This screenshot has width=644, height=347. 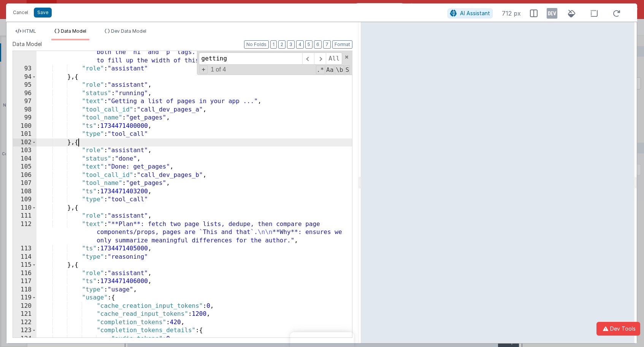 What do you see at coordinates (25, 77) in the screenshot?
I see `div: 94` at bounding box center [25, 77].